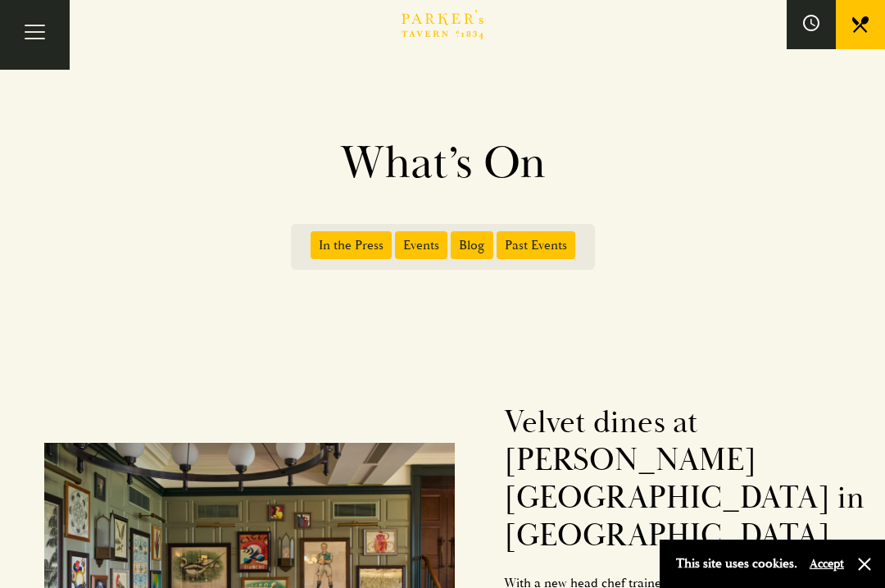 This screenshot has width=885, height=588. Describe the element at coordinates (422, 245) in the screenshot. I see `span: Events` at that location.